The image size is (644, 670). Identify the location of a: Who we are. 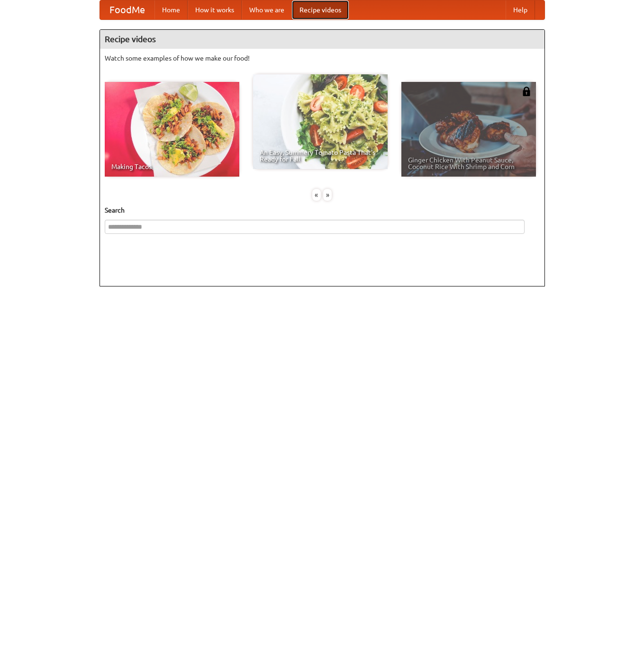
(267, 10).